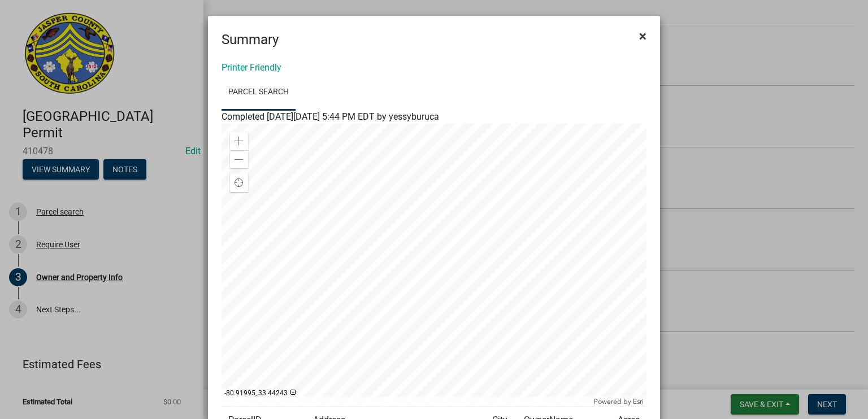 The height and width of the screenshot is (419, 868). Describe the element at coordinates (258, 93) in the screenshot. I see `a: Parcel search` at that location.